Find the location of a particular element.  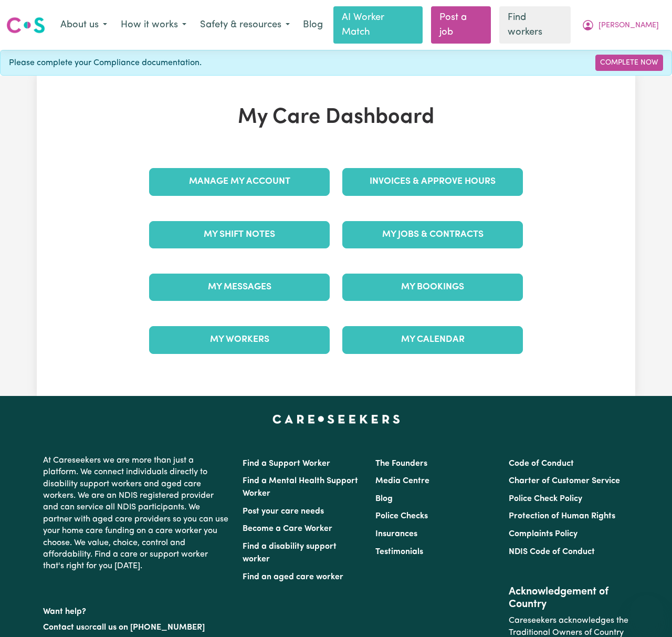

a: Careseekers logo is located at coordinates (26, 25).